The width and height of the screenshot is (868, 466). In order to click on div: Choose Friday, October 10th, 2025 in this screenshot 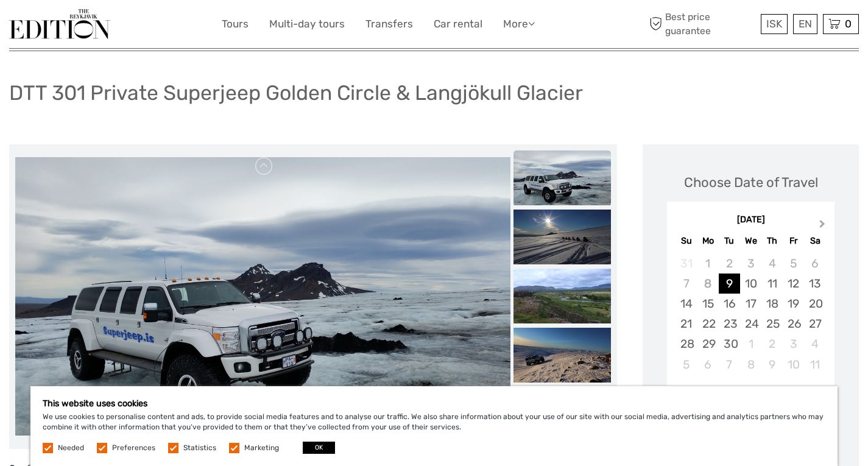, I will do `click(793, 365)`.